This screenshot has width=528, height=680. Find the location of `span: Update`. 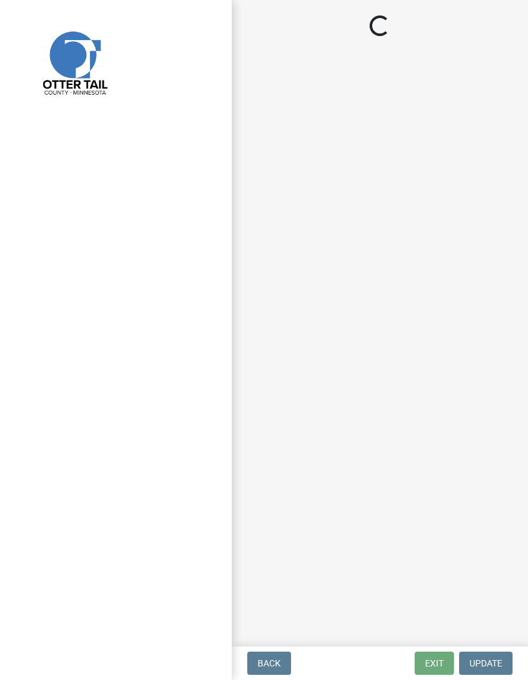

span: Update is located at coordinates (485, 663).